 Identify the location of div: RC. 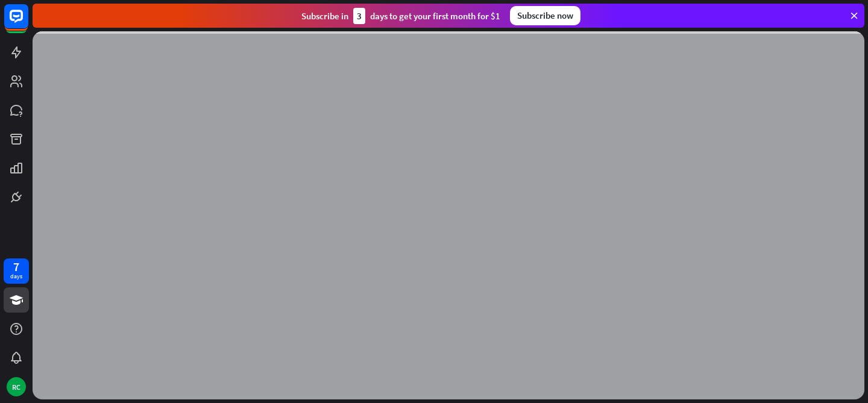
(16, 387).